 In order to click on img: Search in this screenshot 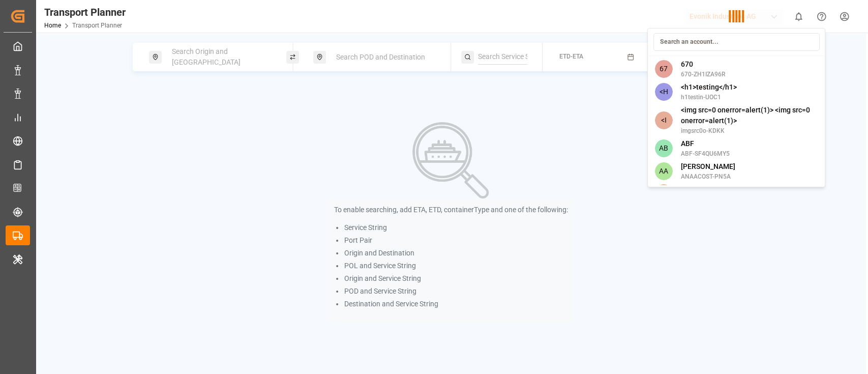, I will do `click(451, 160)`.